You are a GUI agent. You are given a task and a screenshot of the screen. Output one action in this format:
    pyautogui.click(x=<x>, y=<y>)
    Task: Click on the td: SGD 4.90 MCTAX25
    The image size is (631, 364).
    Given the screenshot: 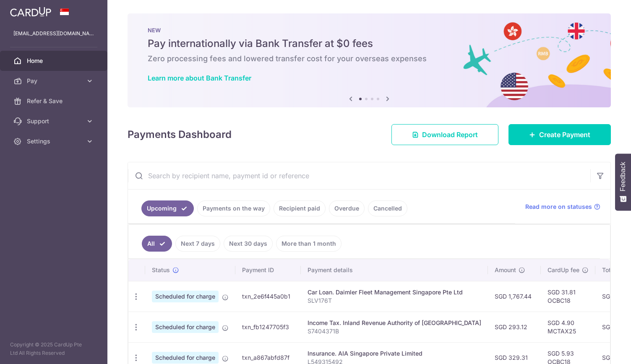 What is the action you would take?
    pyautogui.click(x=568, y=327)
    